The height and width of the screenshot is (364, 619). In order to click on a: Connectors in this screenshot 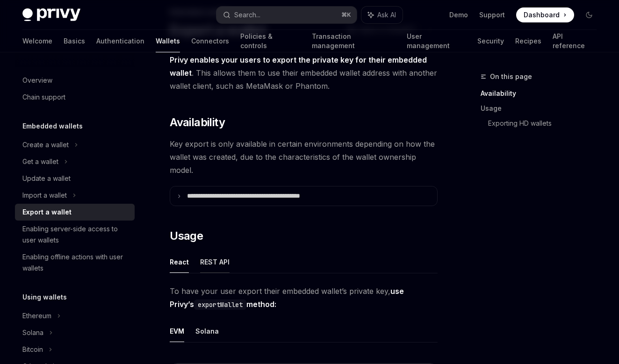, I will do `click(210, 41)`.